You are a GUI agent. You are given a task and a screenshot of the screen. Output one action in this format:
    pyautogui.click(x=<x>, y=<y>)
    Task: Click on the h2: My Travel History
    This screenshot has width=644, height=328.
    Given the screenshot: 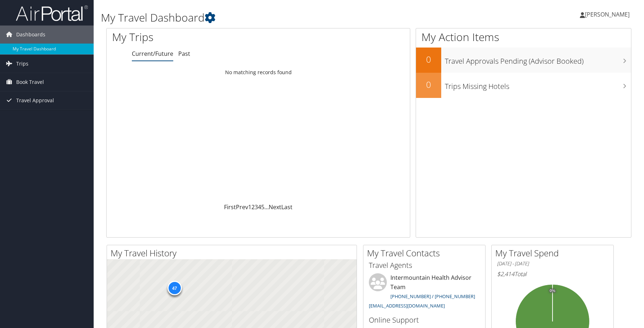 What is the action you would take?
    pyautogui.click(x=233, y=253)
    